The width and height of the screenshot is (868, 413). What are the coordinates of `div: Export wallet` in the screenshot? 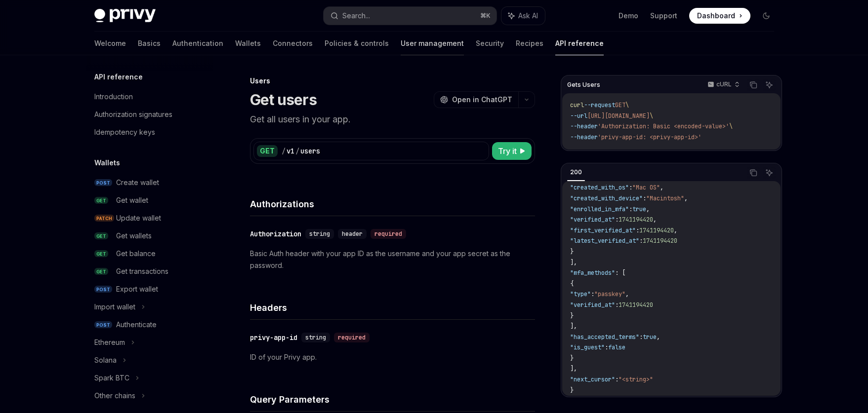 It's located at (137, 289).